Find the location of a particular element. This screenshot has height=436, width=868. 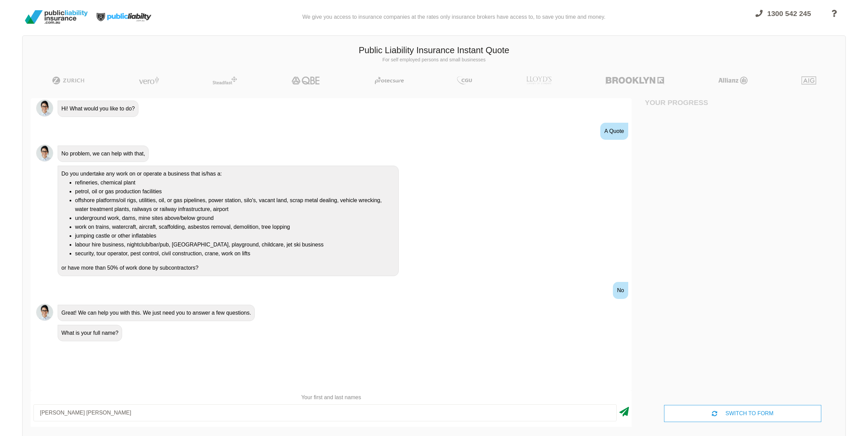

img: Zurich | Public Liability Insurance is located at coordinates (69, 80).